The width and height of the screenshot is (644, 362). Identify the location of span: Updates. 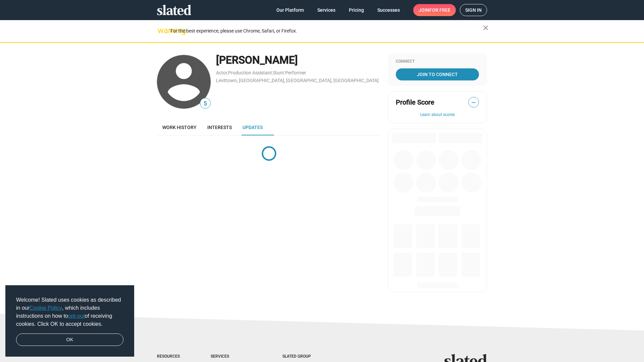
(253, 127).